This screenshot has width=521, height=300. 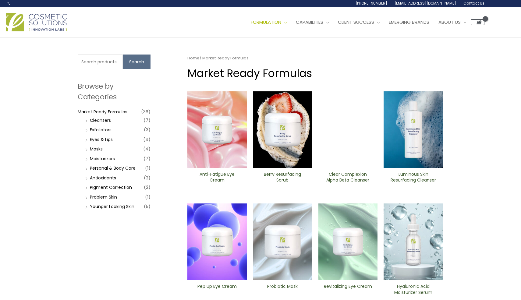 What do you see at coordinates (413, 177) in the screenshot?
I see `h2: Luminous Skin Resurfacing ​Cleanser` at bounding box center [413, 177].